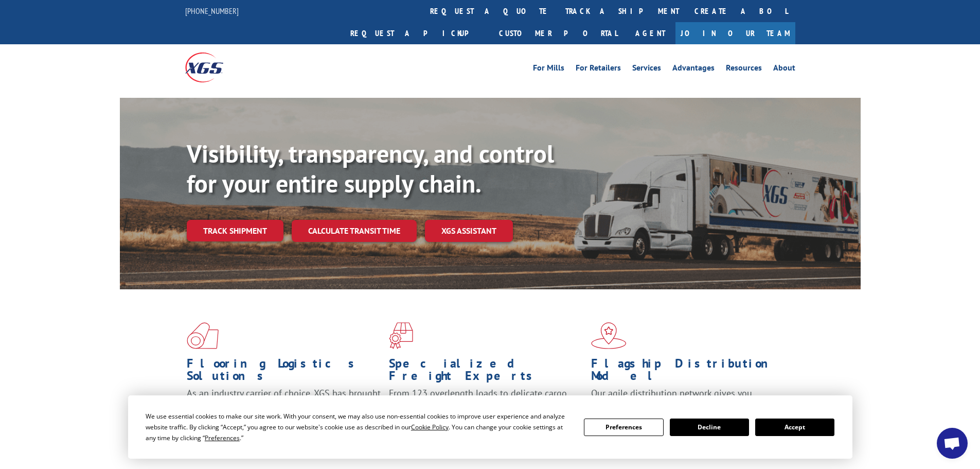 This screenshot has height=469, width=980. What do you see at coordinates (203, 336) in the screenshot?
I see `img: xgs-icon-total-supply-chain-intelligence-red` at bounding box center [203, 336].